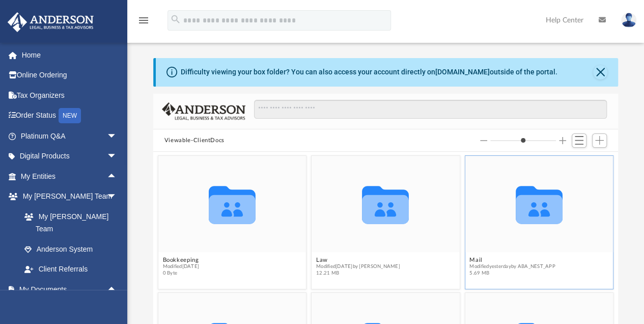 This screenshot has height=324, width=644. What do you see at coordinates (70, 115) in the screenshot?
I see `a: Order StatusNEW` at bounding box center [70, 115].